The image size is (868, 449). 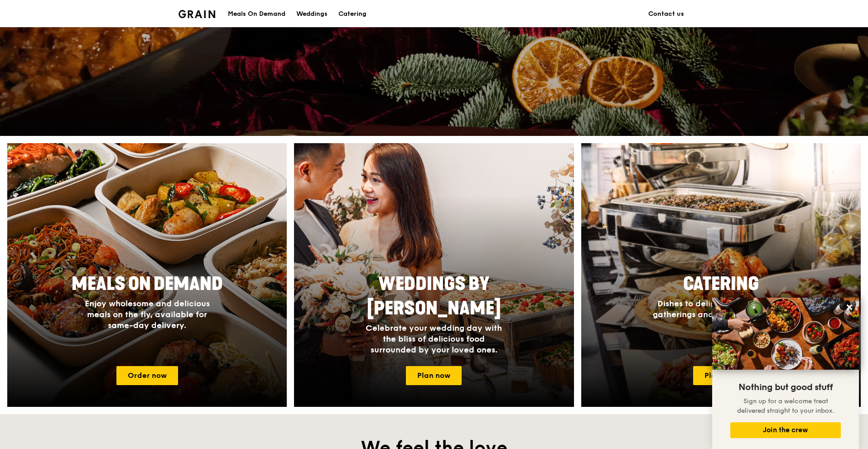 What do you see at coordinates (433, 339) in the screenshot?
I see `span: Celebrate your wedding day with the bliss of delicious food surrounded by your loved ones.` at bounding box center [433, 339].